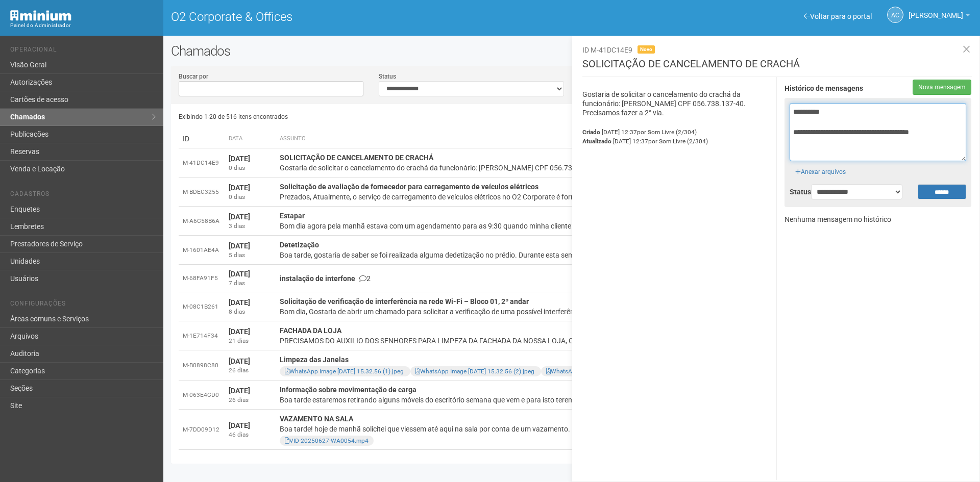  What do you see at coordinates (367, 17) in the screenshot?
I see `h1: O2 Corporate & Offices` at bounding box center [367, 17].